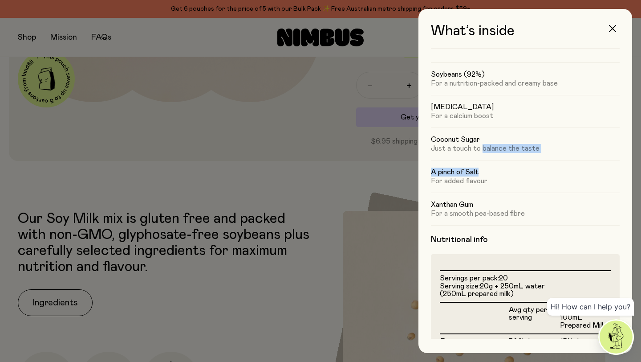  I want to click on img: agent, so click(616, 337).